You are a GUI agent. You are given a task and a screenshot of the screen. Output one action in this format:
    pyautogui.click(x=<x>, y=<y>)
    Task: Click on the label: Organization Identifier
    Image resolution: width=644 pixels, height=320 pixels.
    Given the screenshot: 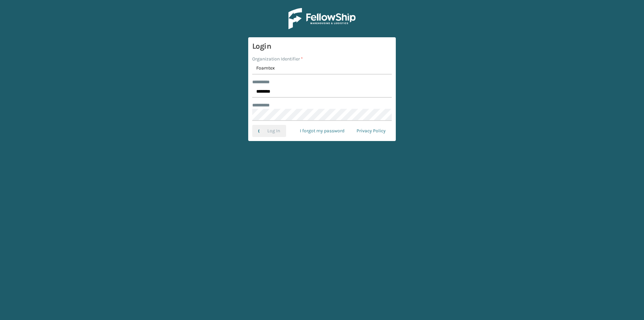 What is the action you would take?
    pyautogui.click(x=277, y=59)
    